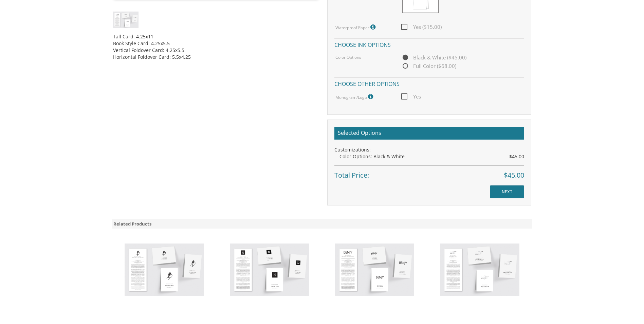 The image size is (644, 324). I want to click on label: Monogram/Logo, so click(355, 97).